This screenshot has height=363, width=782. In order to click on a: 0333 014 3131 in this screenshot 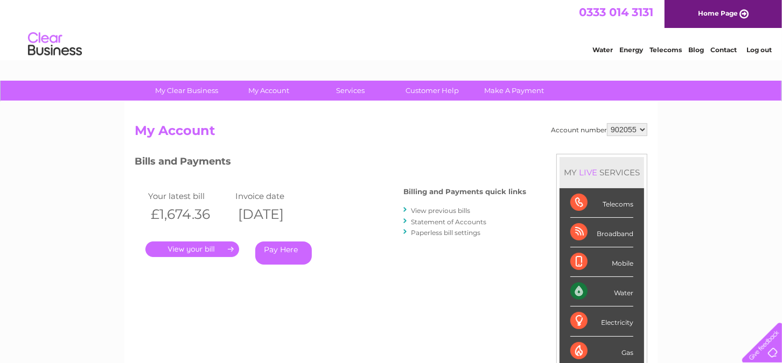, I will do `click(616, 12)`.